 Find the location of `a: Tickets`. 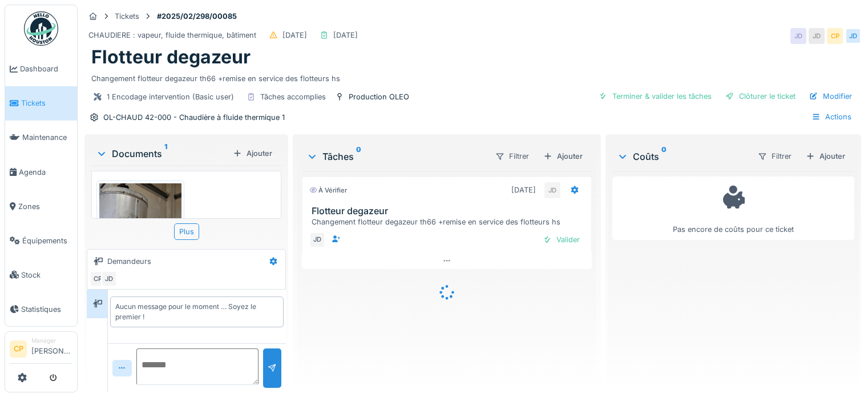

a: Tickets is located at coordinates (41, 104).